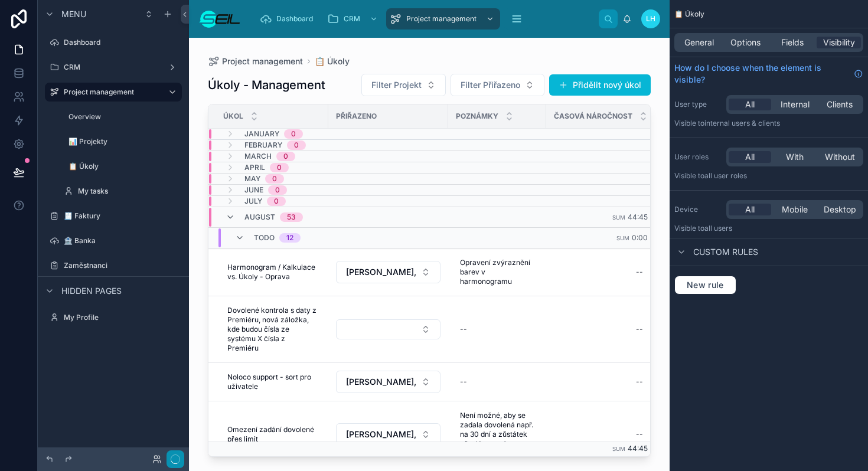 This screenshot has height=471, width=868. I want to click on label: 🏦 Banka, so click(121, 241).